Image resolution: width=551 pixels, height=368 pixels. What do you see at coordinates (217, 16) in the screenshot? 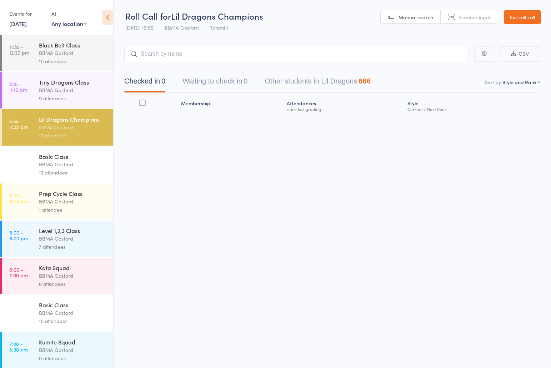
I see `span: Lil Dragons Champions` at bounding box center [217, 16].